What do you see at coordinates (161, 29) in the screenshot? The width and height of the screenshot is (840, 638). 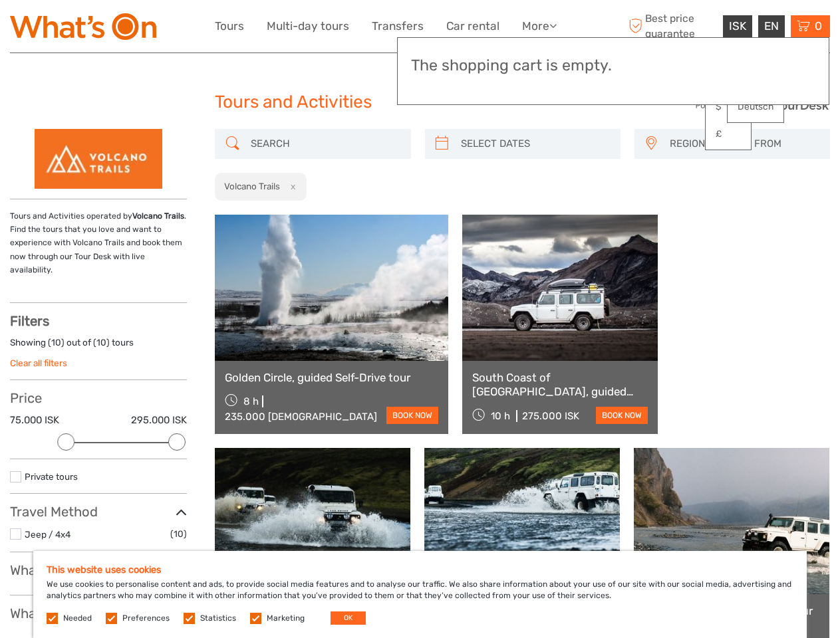 I see `button: Open LiveChat chat widget` at bounding box center [161, 29].